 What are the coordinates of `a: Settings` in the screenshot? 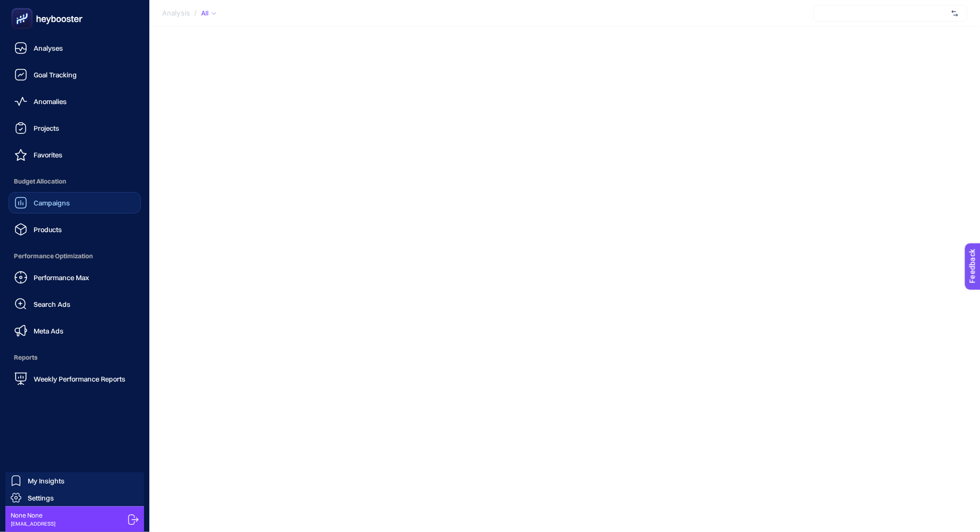 It's located at (74, 497).